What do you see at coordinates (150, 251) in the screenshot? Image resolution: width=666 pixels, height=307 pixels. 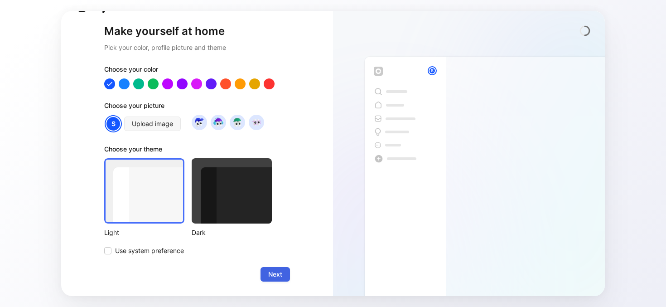 I see `span: Use system preference` at bounding box center [150, 251].